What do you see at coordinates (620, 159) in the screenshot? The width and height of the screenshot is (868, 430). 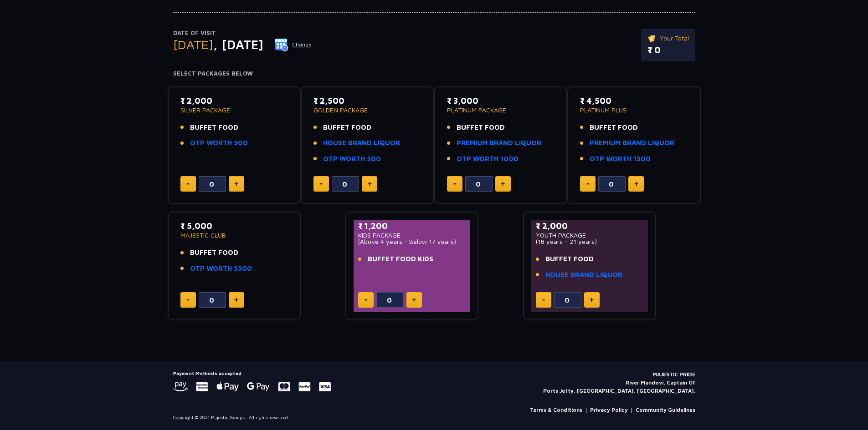 I see `a: OTP WORTH 1500` at bounding box center [620, 159].